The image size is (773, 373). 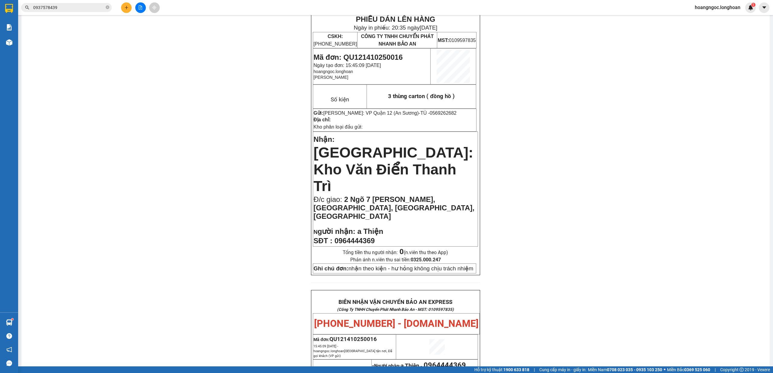 What do you see at coordinates (697, 370) in the screenshot?
I see `strong: 0369 525 060` at bounding box center [697, 370].